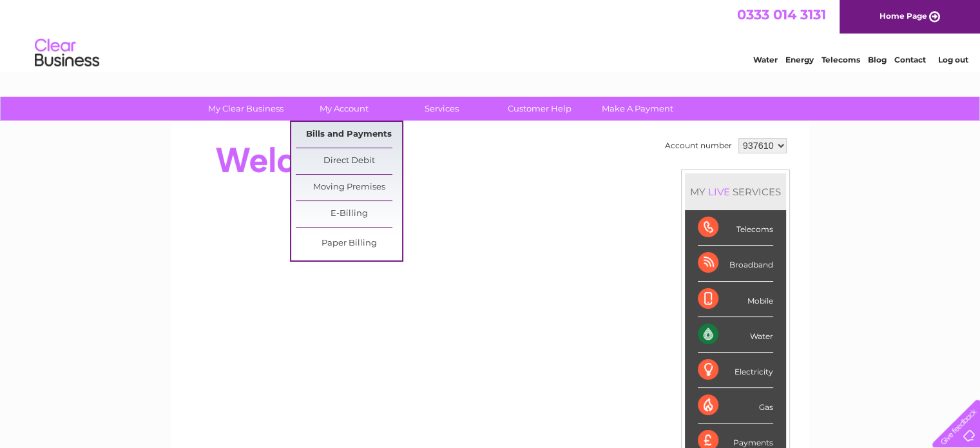 The width and height of the screenshot is (980, 448). Describe the element at coordinates (349, 135) in the screenshot. I see `a: Bills and Payments` at that location.